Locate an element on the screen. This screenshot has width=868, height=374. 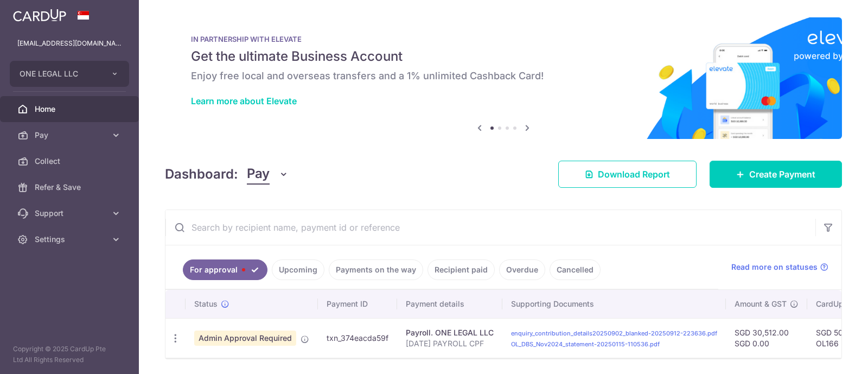
th: Payment ID is located at coordinates (357, 304).